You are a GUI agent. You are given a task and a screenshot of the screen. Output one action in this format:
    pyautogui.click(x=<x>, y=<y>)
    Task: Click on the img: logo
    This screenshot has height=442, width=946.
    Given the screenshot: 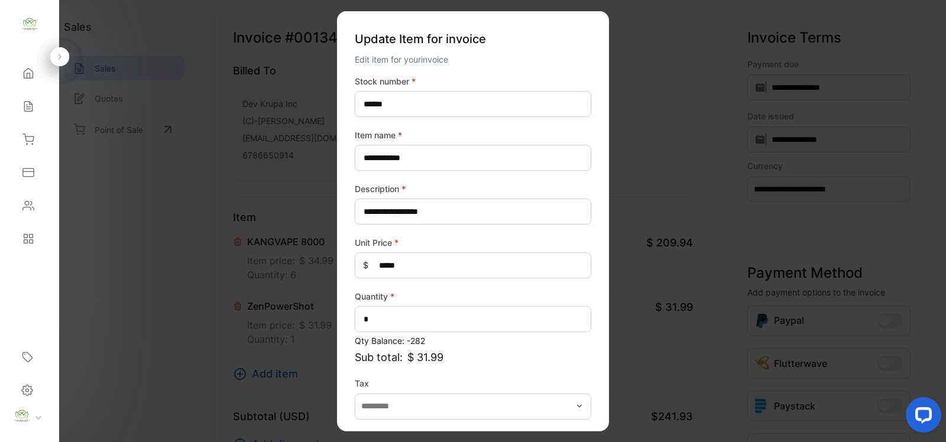 What is the action you would take?
    pyautogui.click(x=30, y=24)
    